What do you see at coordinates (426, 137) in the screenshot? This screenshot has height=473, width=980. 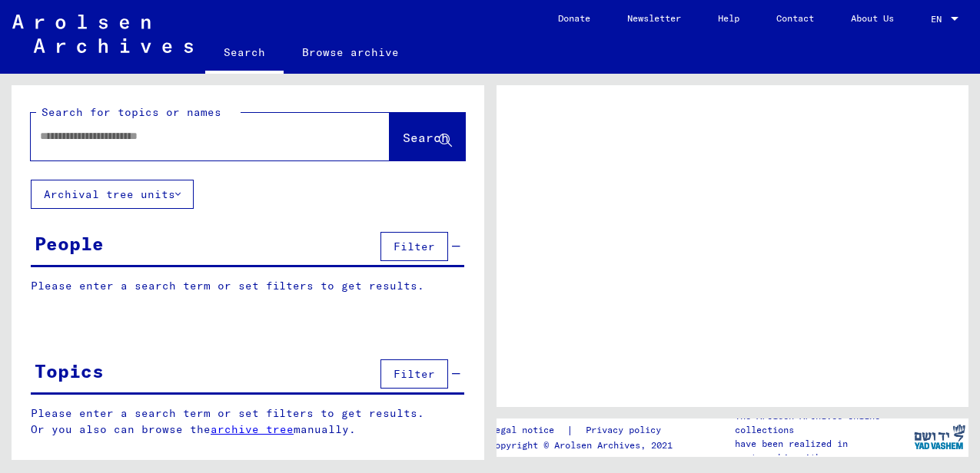 I see `span: Search` at bounding box center [426, 137].